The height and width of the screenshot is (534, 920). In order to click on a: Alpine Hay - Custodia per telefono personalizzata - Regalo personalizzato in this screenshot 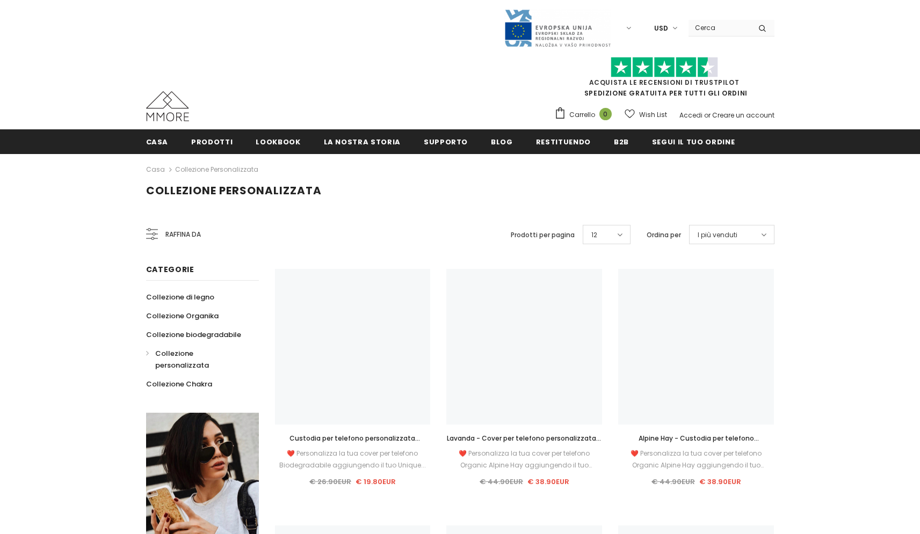, I will do `click(696, 439)`.